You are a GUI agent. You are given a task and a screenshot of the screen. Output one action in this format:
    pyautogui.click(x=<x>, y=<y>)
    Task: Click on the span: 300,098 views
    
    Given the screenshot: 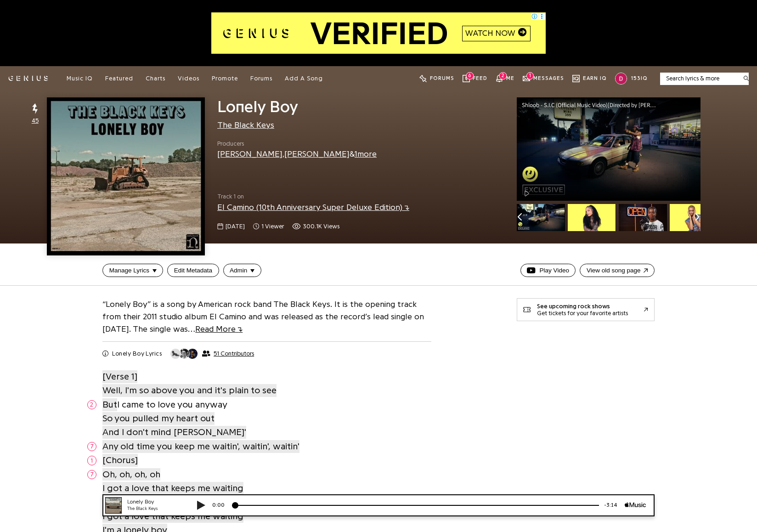 What is the action you would take?
    pyautogui.click(x=316, y=227)
    